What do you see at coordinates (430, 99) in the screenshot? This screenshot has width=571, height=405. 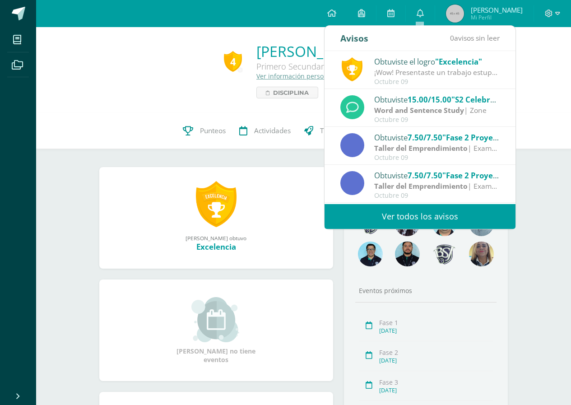 I see `span: 15.00/15.00` at bounding box center [430, 99].